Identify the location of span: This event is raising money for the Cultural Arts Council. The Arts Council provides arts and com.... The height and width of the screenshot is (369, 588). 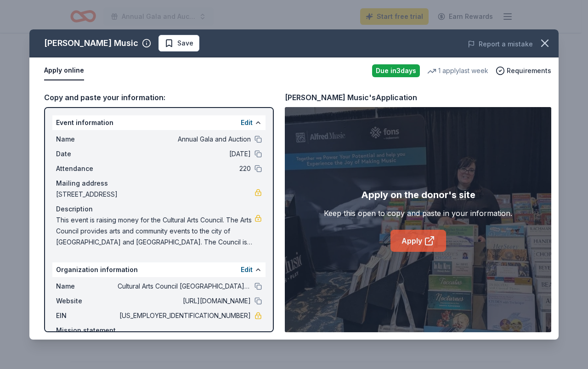
(155, 231).